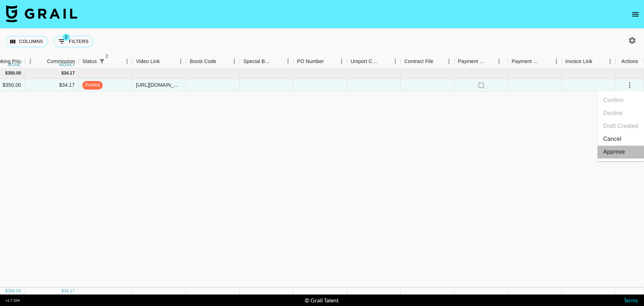  Describe the element at coordinates (107, 56) in the screenshot. I see `span: 2` at that location.